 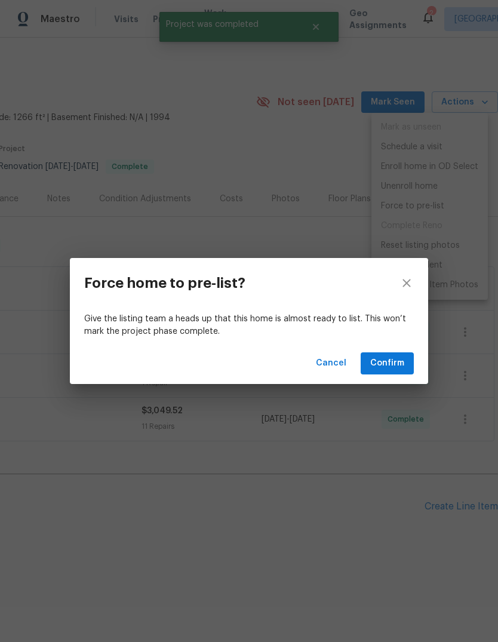 What do you see at coordinates (387, 363) in the screenshot?
I see `span: Confirm` at bounding box center [387, 363].